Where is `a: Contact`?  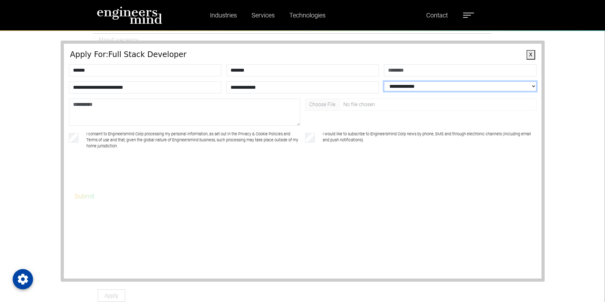
a: Contact is located at coordinates (437, 15).